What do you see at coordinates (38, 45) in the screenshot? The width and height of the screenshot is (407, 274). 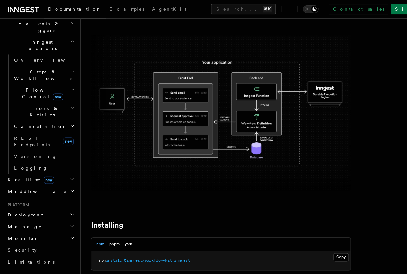 I see `span: Inngest Functions` at bounding box center [38, 45].